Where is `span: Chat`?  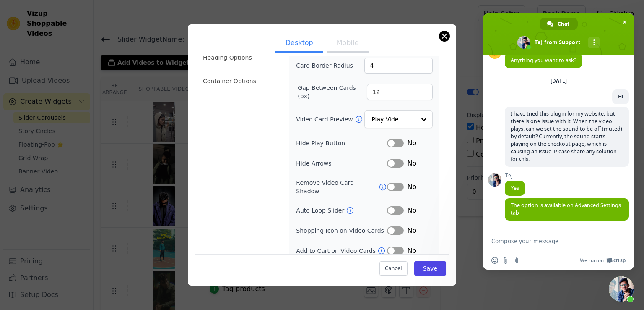 span: Chat is located at coordinates (564, 24).